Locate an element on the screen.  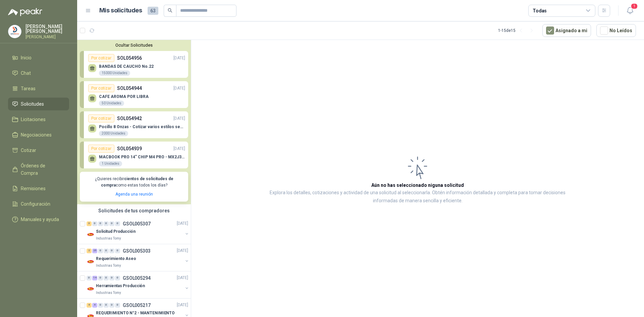
a: Remisiones is located at coordinates (39, 189).